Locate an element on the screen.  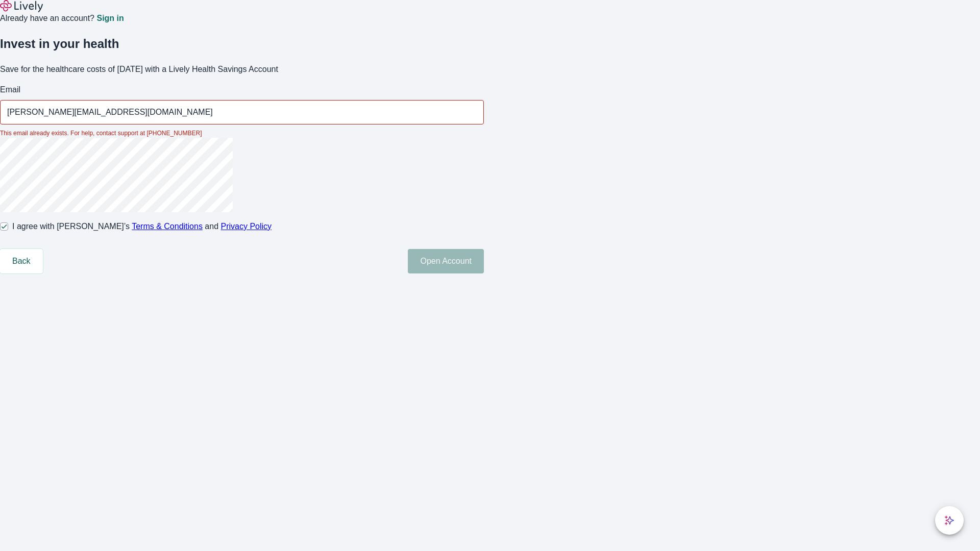
svg: Lively AI Assistant is located at coordinates (949, 520).